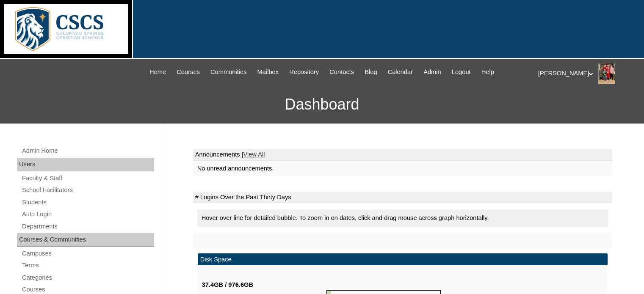  I want to click on a: Students, so click(88, 202).